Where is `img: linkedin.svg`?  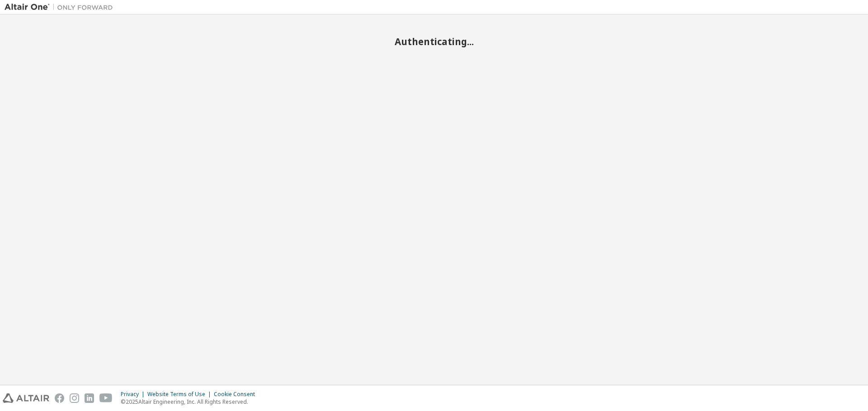 img: linkedin.svg is located at coordinates (89, 398).